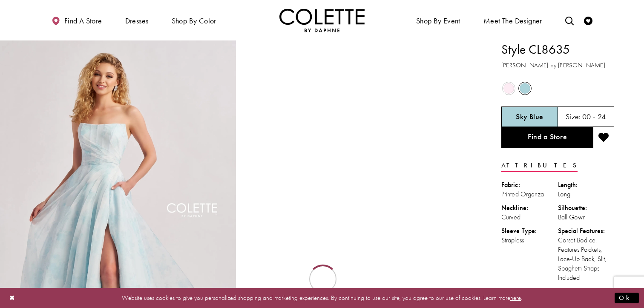 This screenshot has width=644, height=308. I want to click on div: Special Features:, so click(586, 231).